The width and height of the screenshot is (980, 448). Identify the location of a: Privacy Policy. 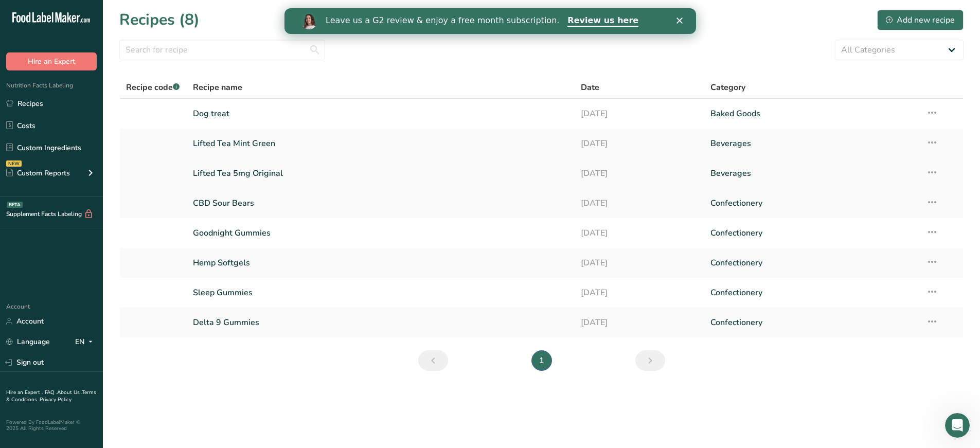
(56, 400).